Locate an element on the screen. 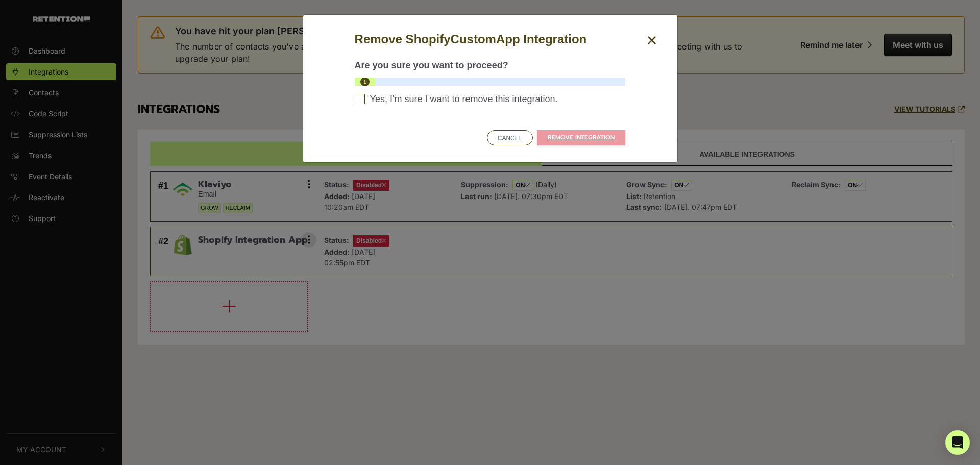  strong: Are you sure you want to proceed? is located at coordinates (432, 65).